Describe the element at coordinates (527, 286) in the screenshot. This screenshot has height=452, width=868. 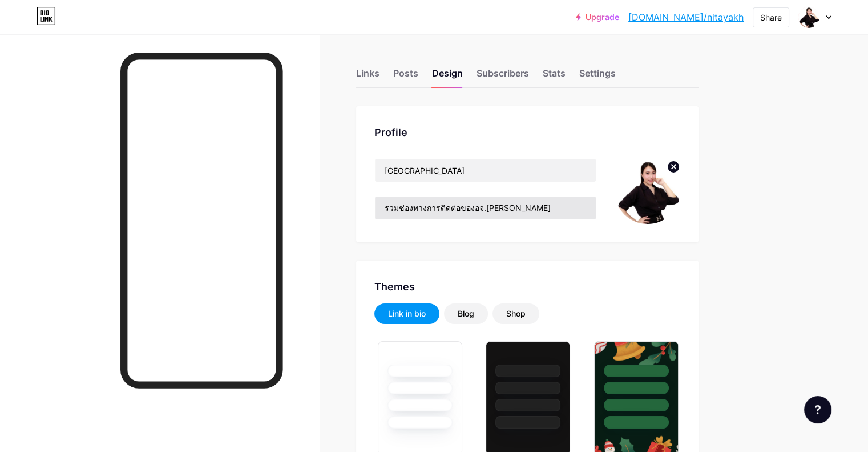
I see `div: Themes` at that location.